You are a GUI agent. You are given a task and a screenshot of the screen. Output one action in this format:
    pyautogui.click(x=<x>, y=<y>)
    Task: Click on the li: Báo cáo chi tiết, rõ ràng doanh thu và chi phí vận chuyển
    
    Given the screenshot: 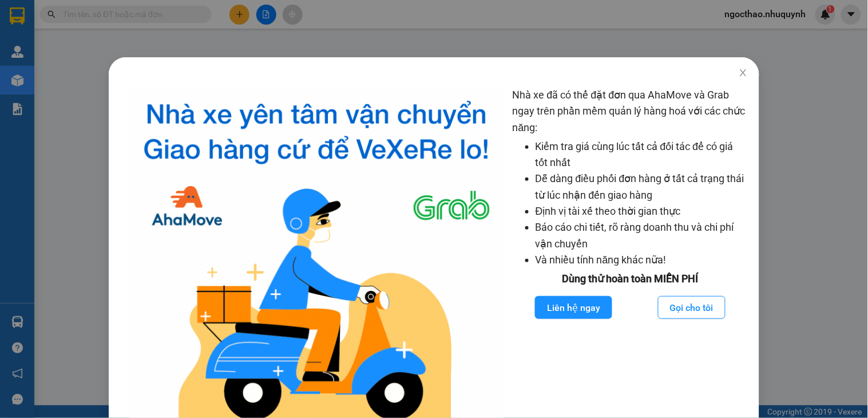 What is the action you would take?
    pyautogui.click(x=643, y=235)
    